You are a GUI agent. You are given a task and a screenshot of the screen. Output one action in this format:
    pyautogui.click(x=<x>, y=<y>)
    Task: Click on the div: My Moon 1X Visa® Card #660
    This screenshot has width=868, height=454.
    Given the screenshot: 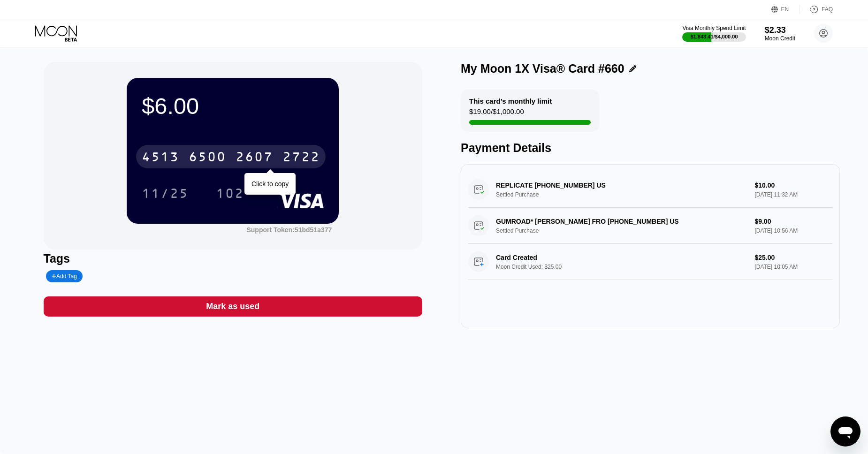 What is the action you would take?
    pyautogui.click(x=542, y=68)
    